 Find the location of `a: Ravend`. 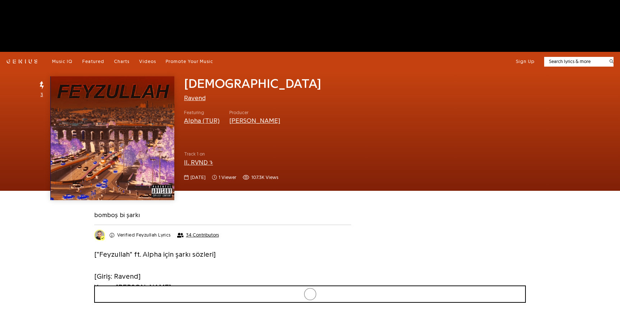

a: Ravend is located at coordinates (195, 98).